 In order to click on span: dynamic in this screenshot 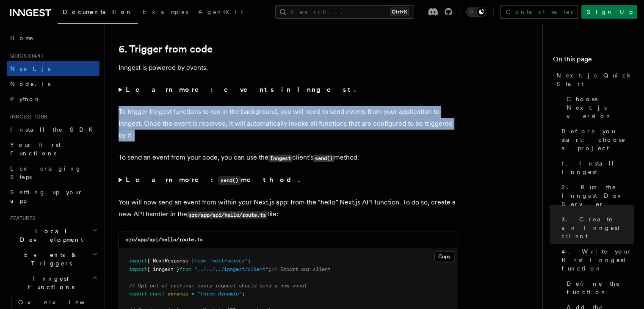, I will do `click(178, 294)`.